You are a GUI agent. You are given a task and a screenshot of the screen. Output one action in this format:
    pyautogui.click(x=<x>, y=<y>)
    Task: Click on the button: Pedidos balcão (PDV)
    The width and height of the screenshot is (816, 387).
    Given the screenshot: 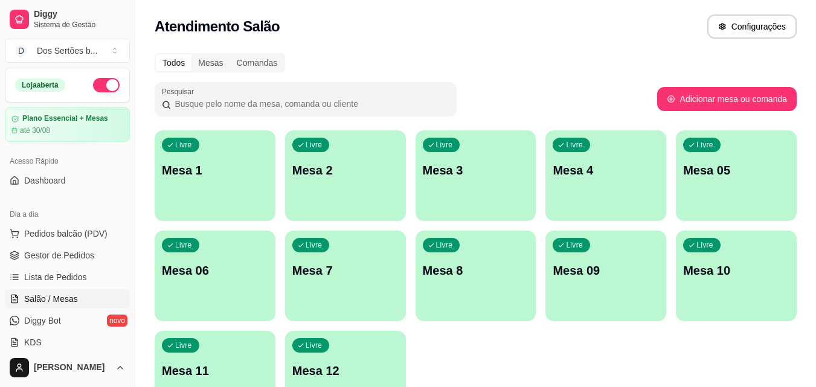 What is the action you would take?
    pyautogui.click(x=67, y=234)
    